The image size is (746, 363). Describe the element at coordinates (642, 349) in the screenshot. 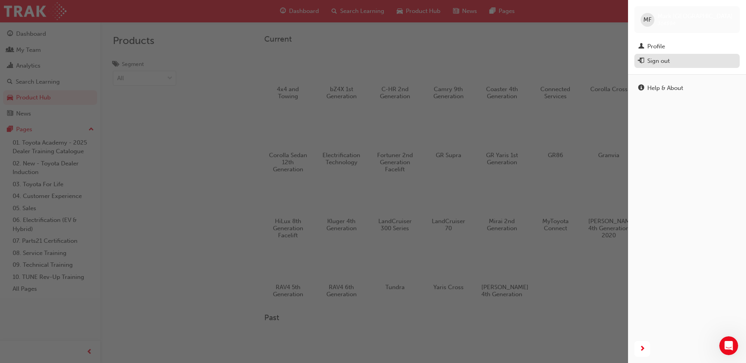

I see `span: next-icon` at that location.